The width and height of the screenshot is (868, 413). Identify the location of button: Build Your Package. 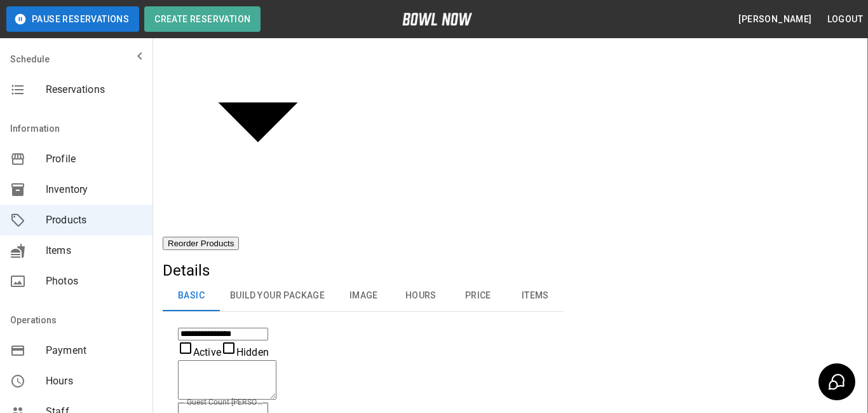
(277, 296).